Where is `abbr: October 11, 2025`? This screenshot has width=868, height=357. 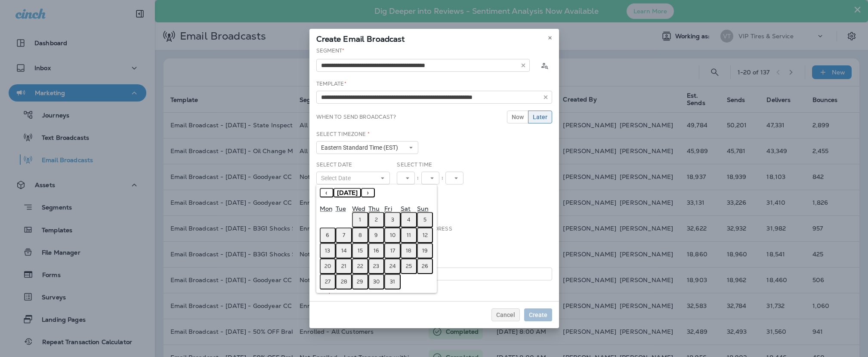
abbr: October 11, 2025 is located at coordinates (409, 235).